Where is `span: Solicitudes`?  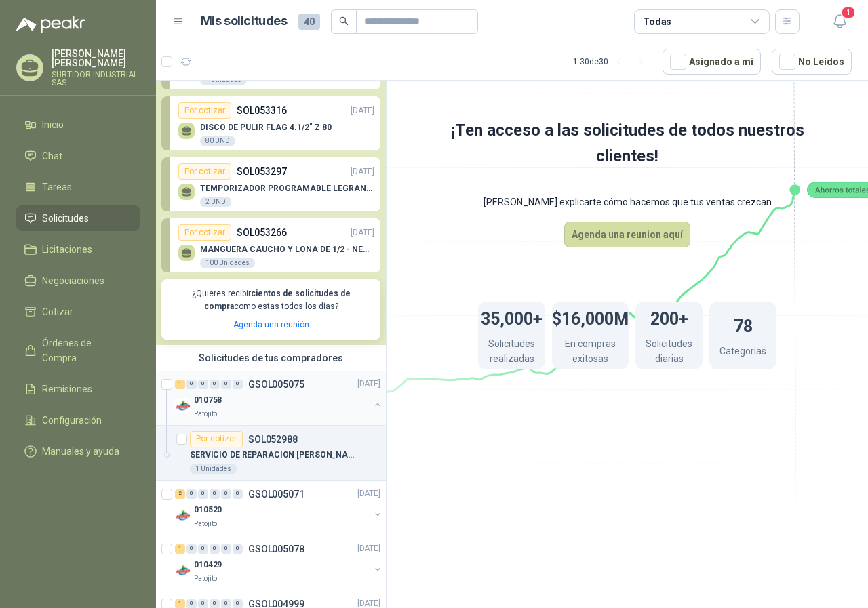
span: Solicitudes is located at coordinates (65, 218).